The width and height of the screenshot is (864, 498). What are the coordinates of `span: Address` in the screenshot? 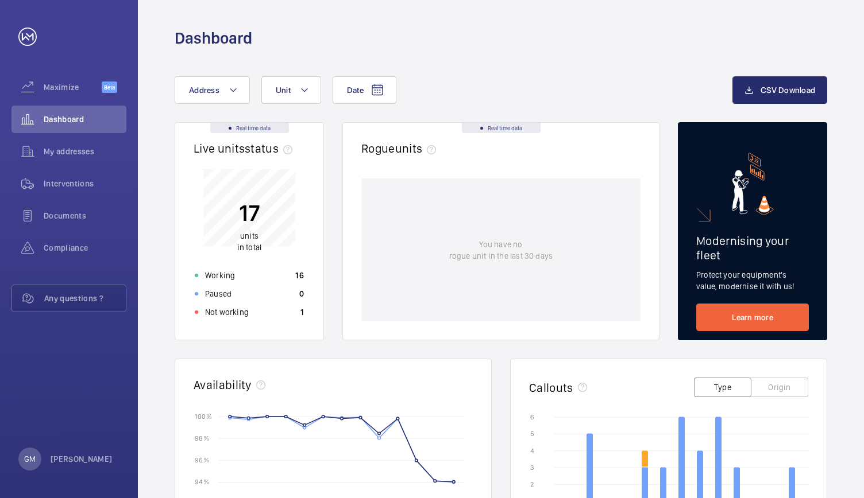 It's located at (204, 90).